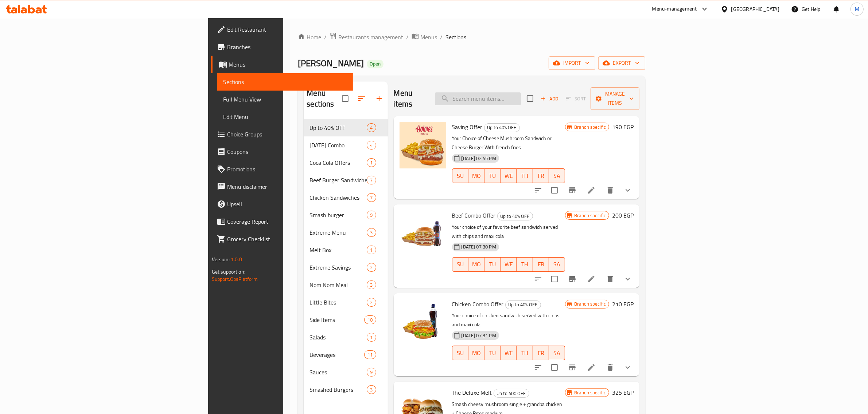 This screenshot has width=868, height=414. What do you see at coordinates (524, 176) in the screenshot?
I see `button: TH` at bounding box center [524, 176].